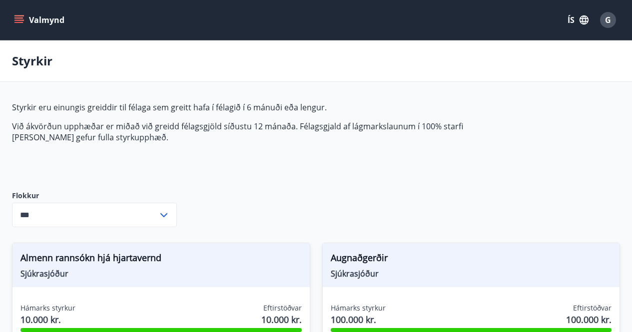 The width and height of the screenshot is (632, 332). What do you see at coordinates (471, 260) in the screenshot?
I see `span: Augnaðgerðir` at bounding box center [471, 260].